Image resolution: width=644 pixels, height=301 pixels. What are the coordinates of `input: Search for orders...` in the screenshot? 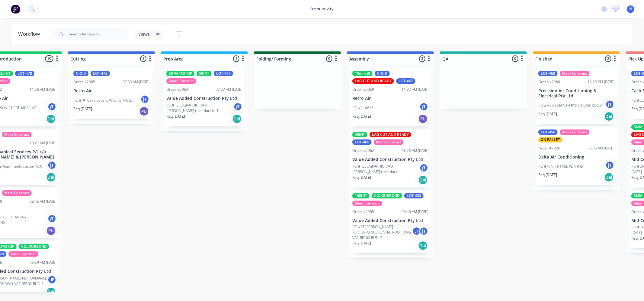 It's located at (99, 34).